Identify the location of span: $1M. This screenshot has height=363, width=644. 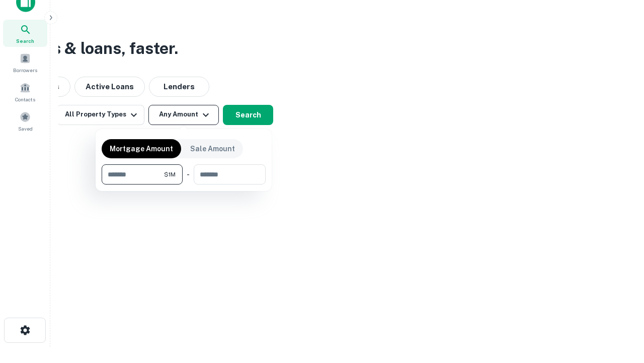
(169, 174).